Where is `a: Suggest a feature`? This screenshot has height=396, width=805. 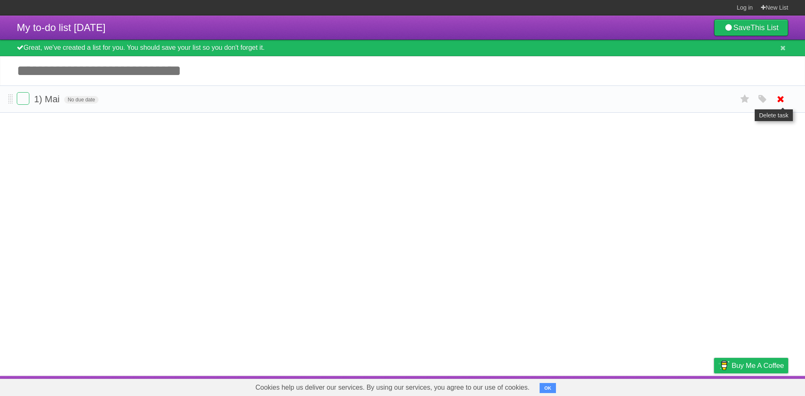
a: Suggest a feature is located at coordinates (762, 386).